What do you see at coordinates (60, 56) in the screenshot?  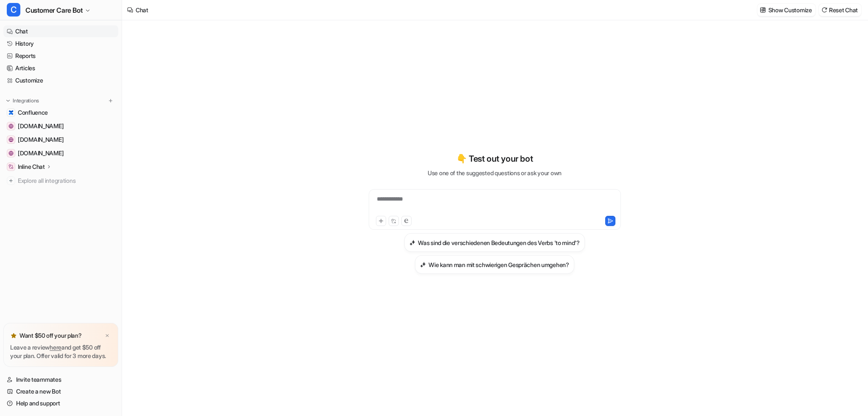 I see `a: Reports` at bounding box center [60, 56].